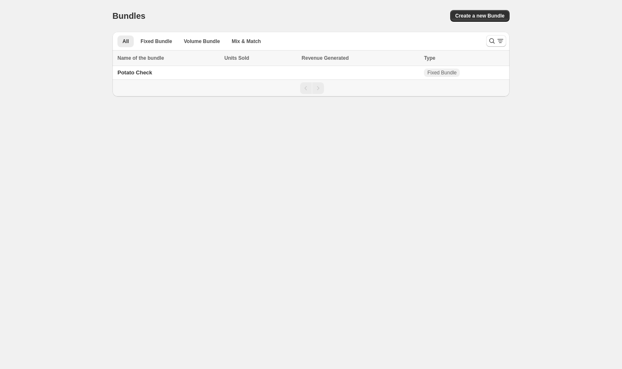 Image resolution: width=622 pixels, height=369 pixels. Describe the element at coordinates (496, 41) in the screenshot. I see `button: Search and filter results` at that location.